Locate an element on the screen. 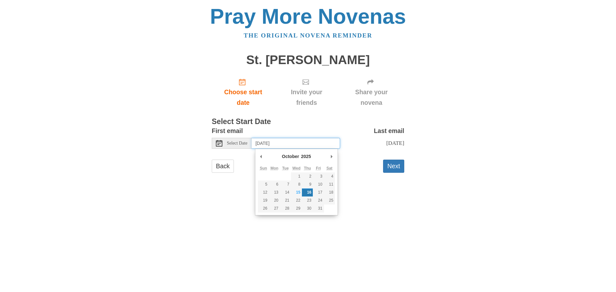 Image resolution: width=616 pixels, height=292 pixels. button: 24 is located at coordinates (318, 200).